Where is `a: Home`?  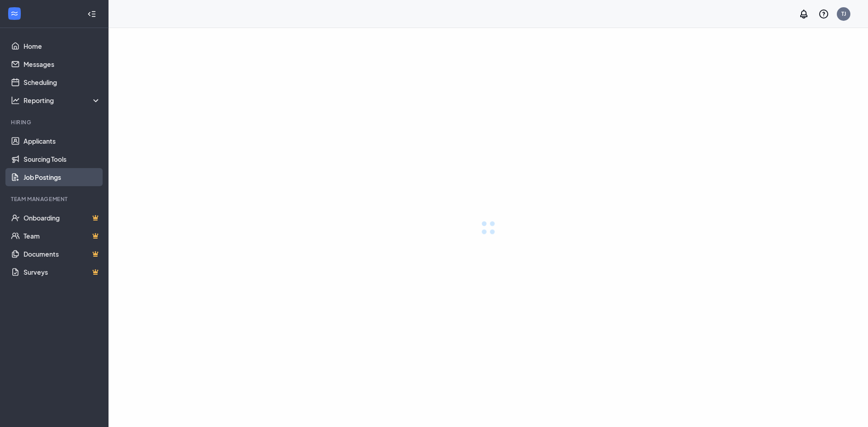
a: Home is located at coordinates (62, 46).